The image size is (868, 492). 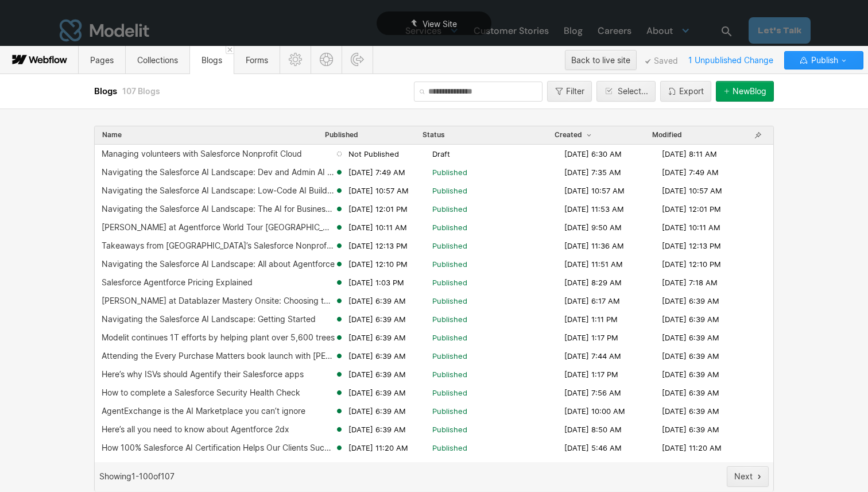 What do you see at coordinates (201, 393) in the screenshot?
I see `div: How to complete a Salesforce Security Health Check` at bounding box center [201, 393].